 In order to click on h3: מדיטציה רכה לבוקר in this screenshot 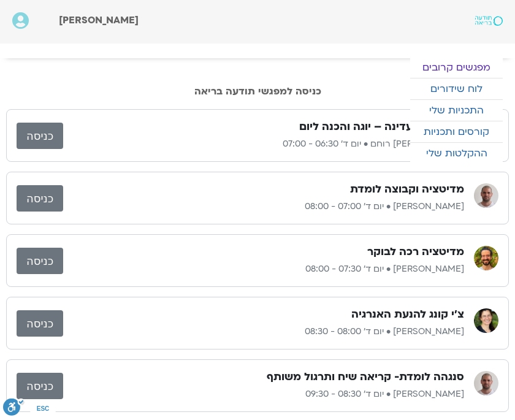, I will do `click(416, 252)`.